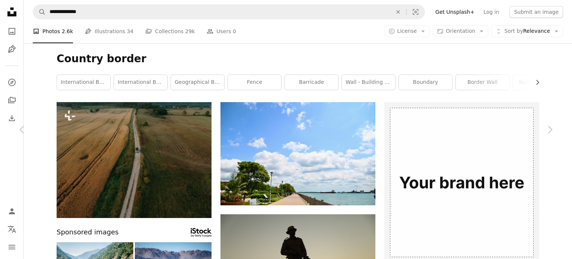  I want to click on a: Log in / Sign up, so click(12, 211).